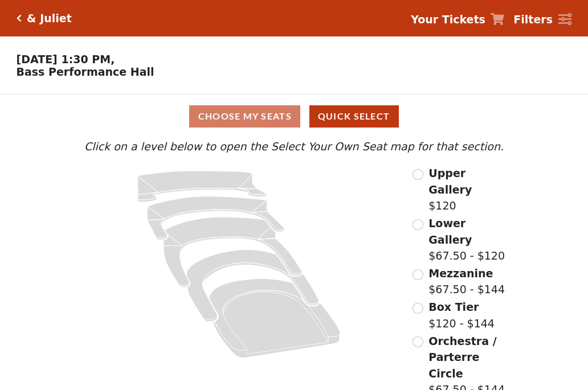 The width and height of the screenshot is (588, 390). What do you see at coordinates (450, 231) in the screenshot?
I see `span: Lower Gallery` at bounding box center [450, 231].